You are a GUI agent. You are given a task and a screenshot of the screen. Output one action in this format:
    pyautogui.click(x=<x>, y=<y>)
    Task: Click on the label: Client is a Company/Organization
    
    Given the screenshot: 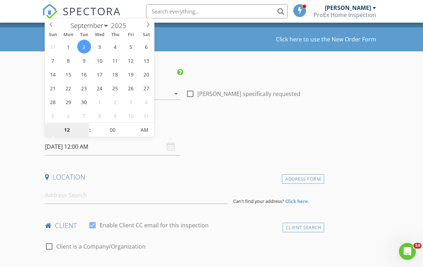 What is the action you would take?
    pyautogui.click(x=101, y=247)
    